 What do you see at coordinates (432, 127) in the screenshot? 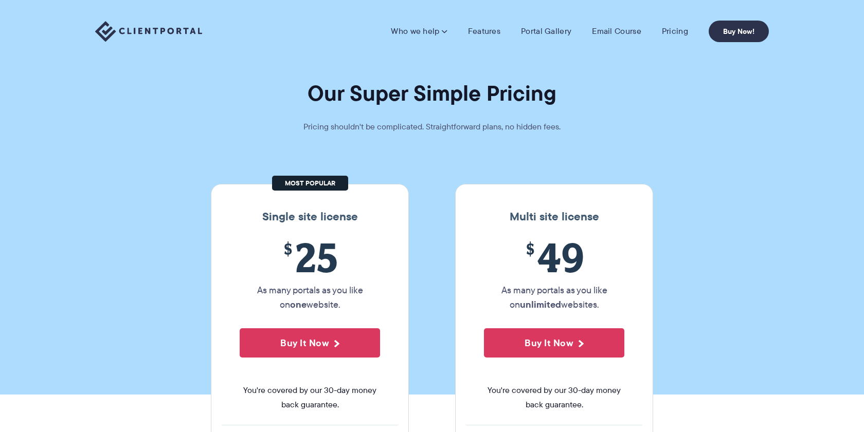
I see `p: Pricing shouldn't be complicated. Straightforward plans, no hidden fees.` at bounding box center [432, 127].